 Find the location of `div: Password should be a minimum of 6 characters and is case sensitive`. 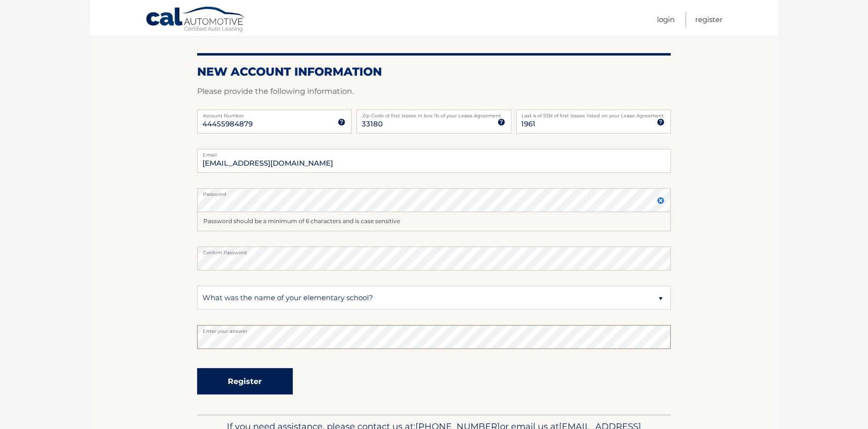

div: Password should be a minimum of 6 characters and is case sensitive is located at coordinates (434, 221).